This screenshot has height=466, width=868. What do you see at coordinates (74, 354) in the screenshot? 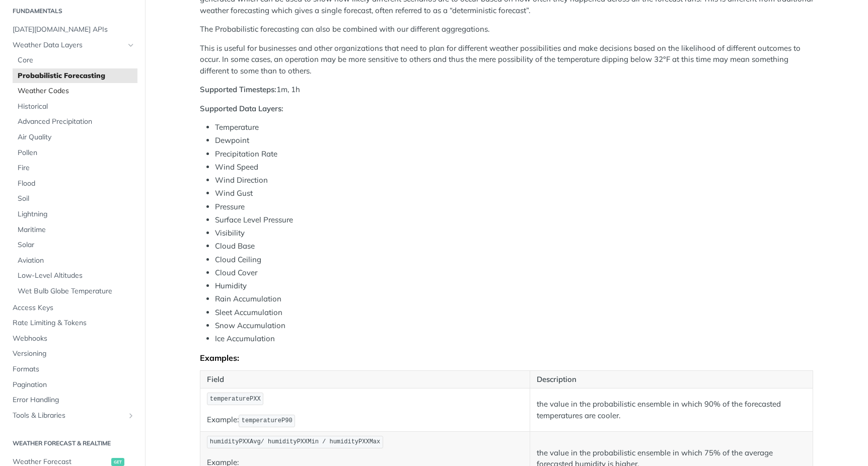
I see `span: Versioning` at bounding box center [74, 354].